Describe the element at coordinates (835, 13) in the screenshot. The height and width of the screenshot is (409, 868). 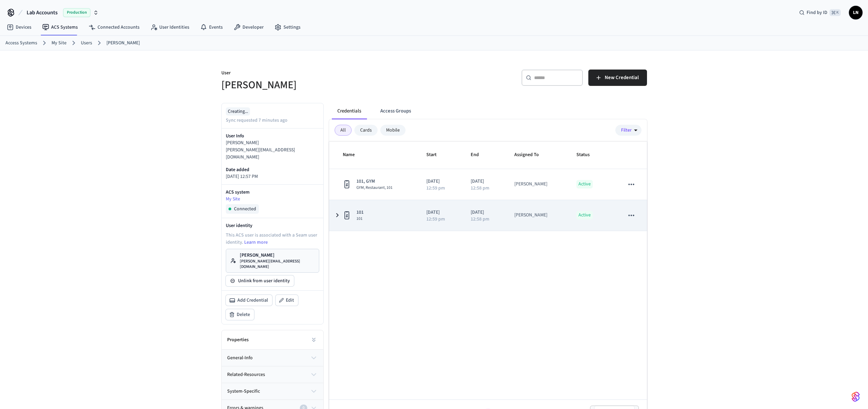
I see `span: ⌘ K` at that location.